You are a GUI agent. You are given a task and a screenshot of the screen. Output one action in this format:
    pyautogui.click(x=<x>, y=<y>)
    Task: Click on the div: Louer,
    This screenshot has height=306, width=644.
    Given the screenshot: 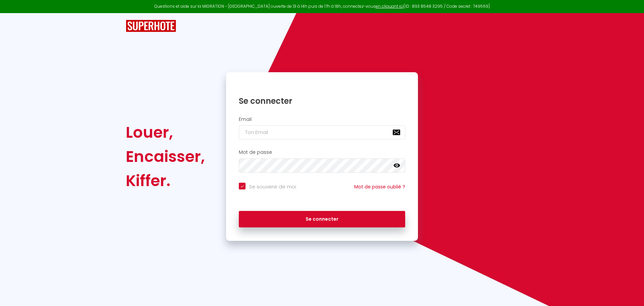 What is the action you would take?
    pyautogui.click(x=165, y=132)
    